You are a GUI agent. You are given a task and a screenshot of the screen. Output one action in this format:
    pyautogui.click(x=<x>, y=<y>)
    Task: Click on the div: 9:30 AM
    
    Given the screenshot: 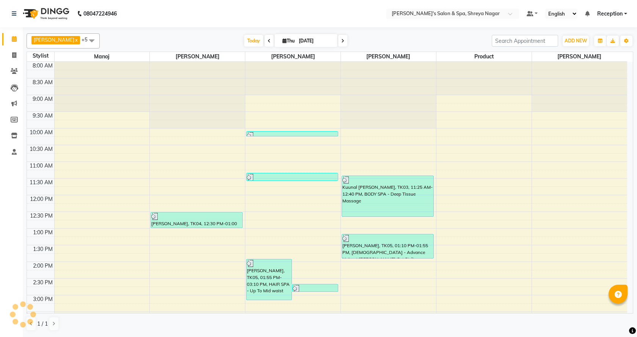 What is the action you would take?
    pyautogui.click(x=42, y=116)
    